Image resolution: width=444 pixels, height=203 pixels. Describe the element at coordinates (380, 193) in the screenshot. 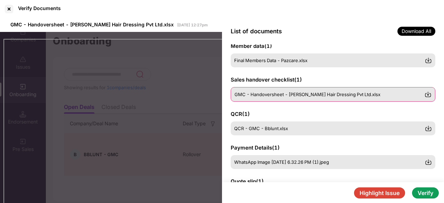

I see `button: Highlight Issue` at that location.